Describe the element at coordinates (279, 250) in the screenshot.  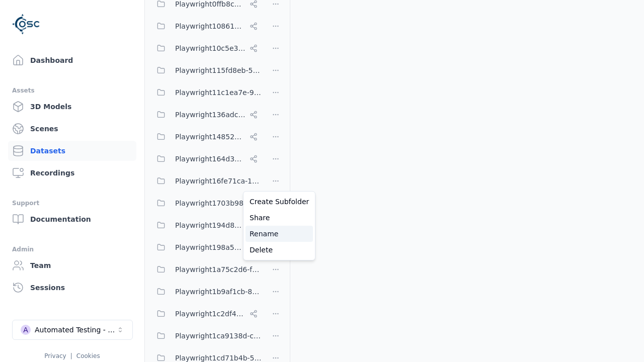
I see `div: Delete` at that location.